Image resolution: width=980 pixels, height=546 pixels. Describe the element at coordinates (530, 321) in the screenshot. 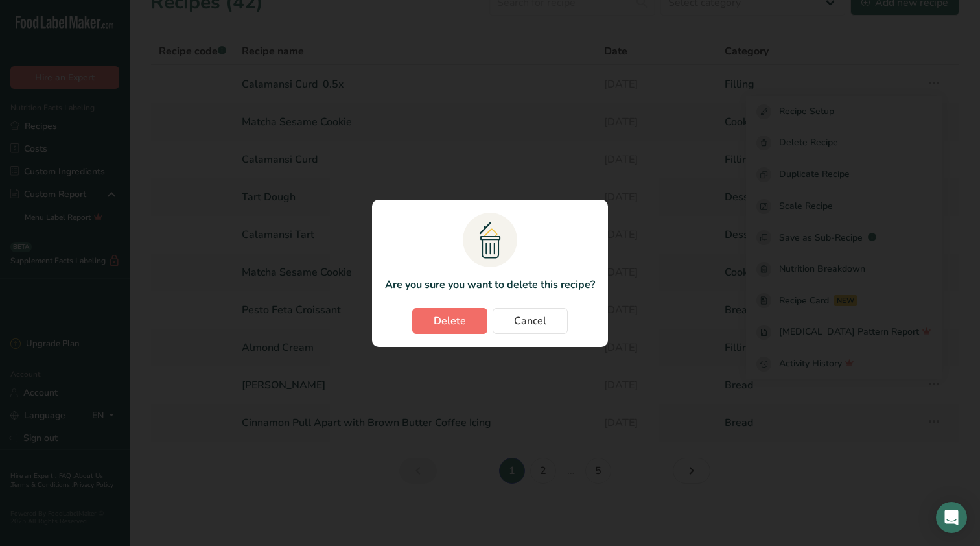

I see `span: Cancel` at that location.